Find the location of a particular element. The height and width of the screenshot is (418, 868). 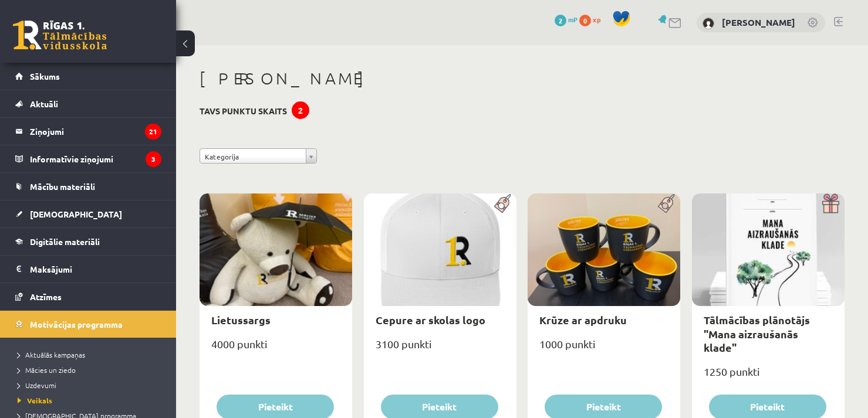

legend: Maksājumi is located at coordinates (96, 269).